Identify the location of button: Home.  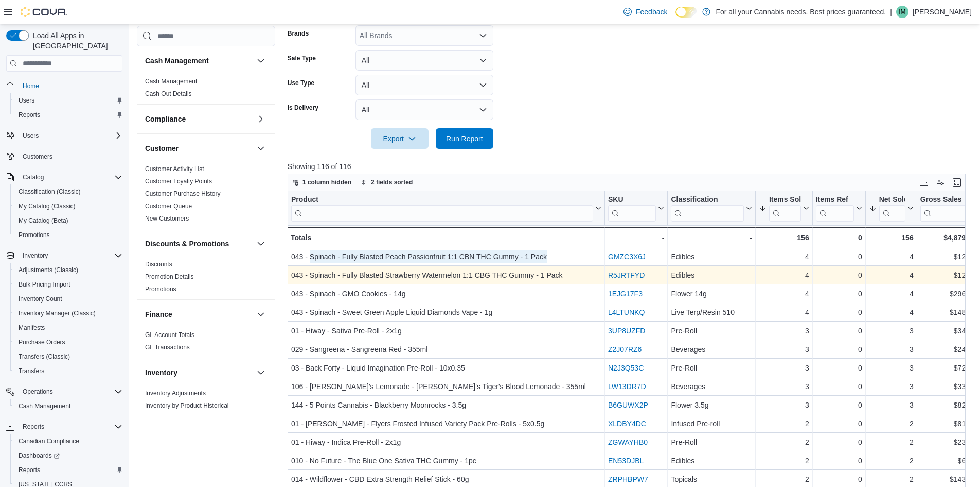
(64, 85).